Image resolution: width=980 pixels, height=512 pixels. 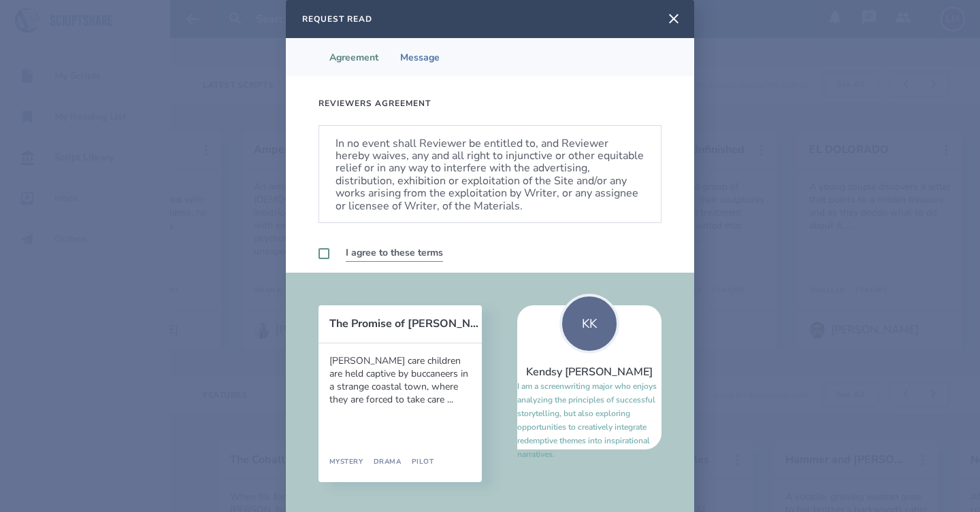 I want to click on h2: Request Read, so click(x=337, y=19).